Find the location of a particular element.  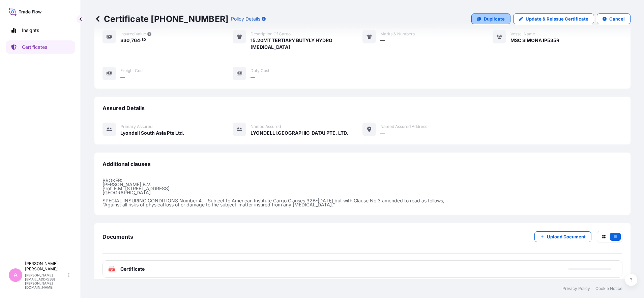

p: Cookie Notice is located at coordinates (609, 289).